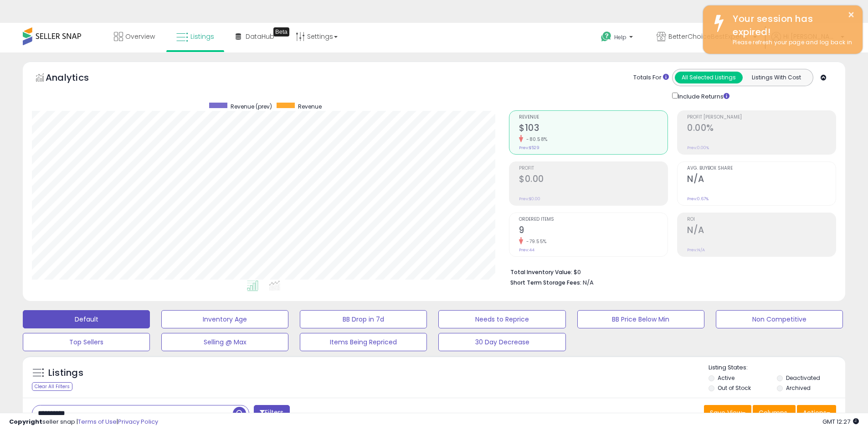 This screenshot has height=431, width=868. What do you see at coordinates (281, 32) in the screenshot?
I see `div: Tooltip anchor` at bounding box center [281, 32].